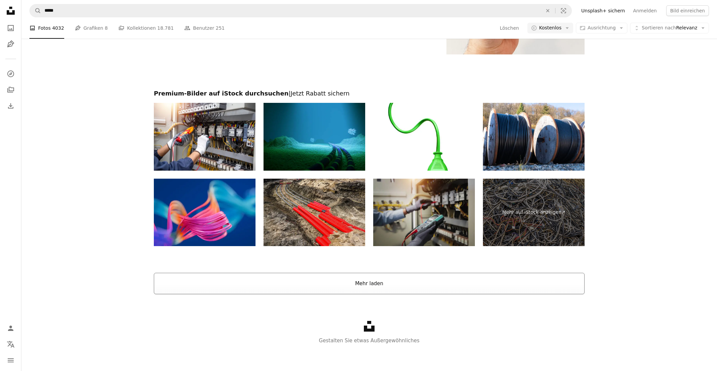  Describe the element at coordinates (319, 93) in the screenshot. I see `span: | Jetzt Rabatt sichern` at that location.